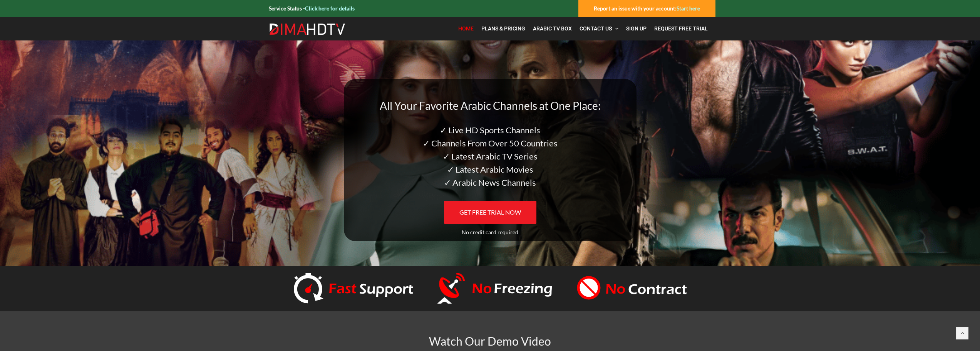 The image size is (980, 351). What do you see at coordinates (490, 105) in the screenshot?
I see `span: All Your Favorite Arabic Channels at One Place:` at bounding box center [490, 105].